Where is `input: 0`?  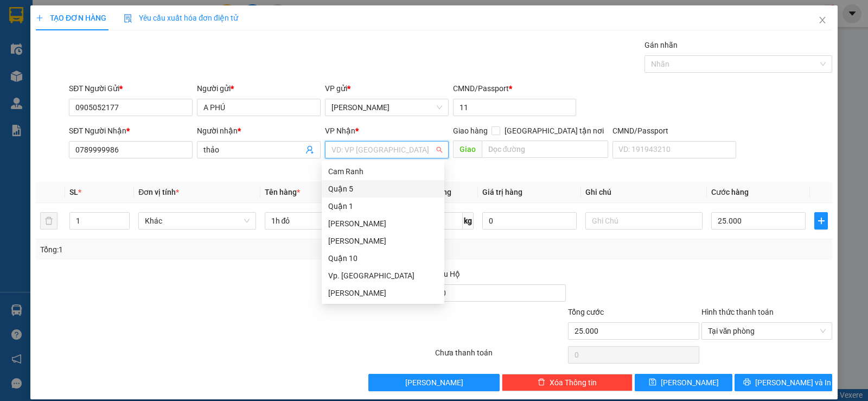 input: 0 is located at coordinates (530, 221).